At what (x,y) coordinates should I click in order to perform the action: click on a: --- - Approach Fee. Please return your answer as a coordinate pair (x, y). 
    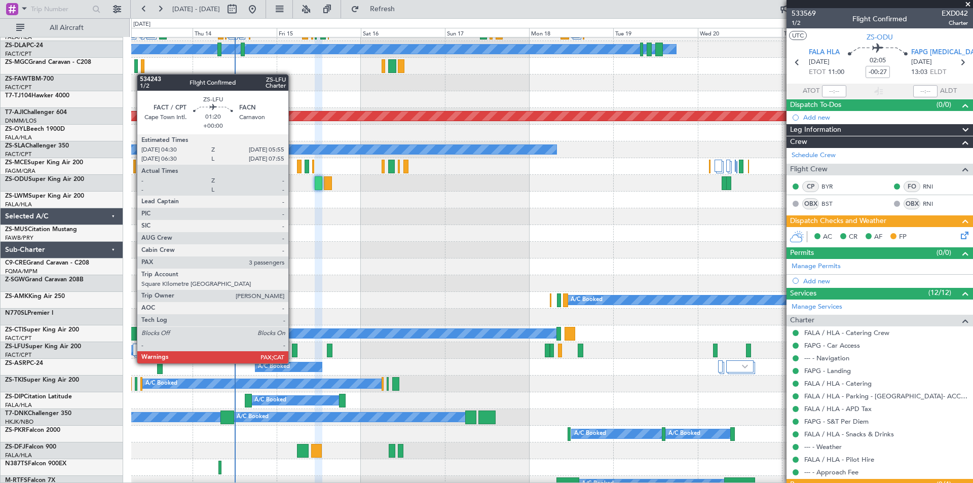
    Looking at the image, I should click on (831, 472).